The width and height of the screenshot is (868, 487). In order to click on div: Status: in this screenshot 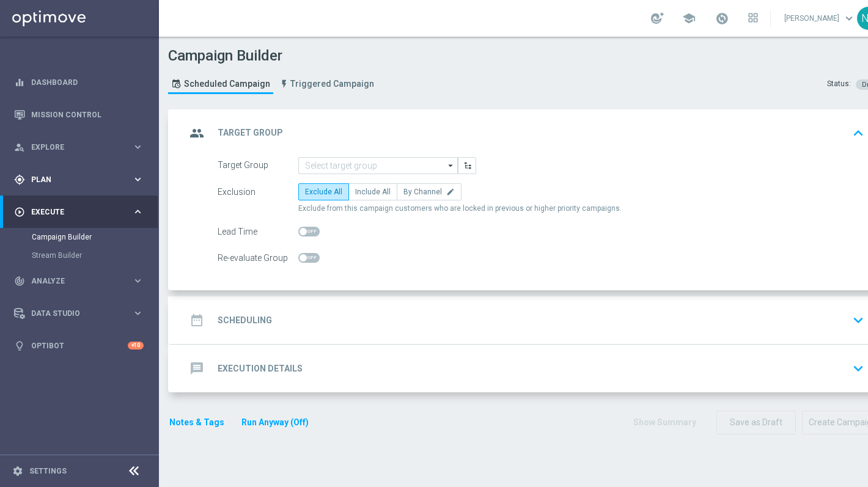, I will do `click(839, 85)`.